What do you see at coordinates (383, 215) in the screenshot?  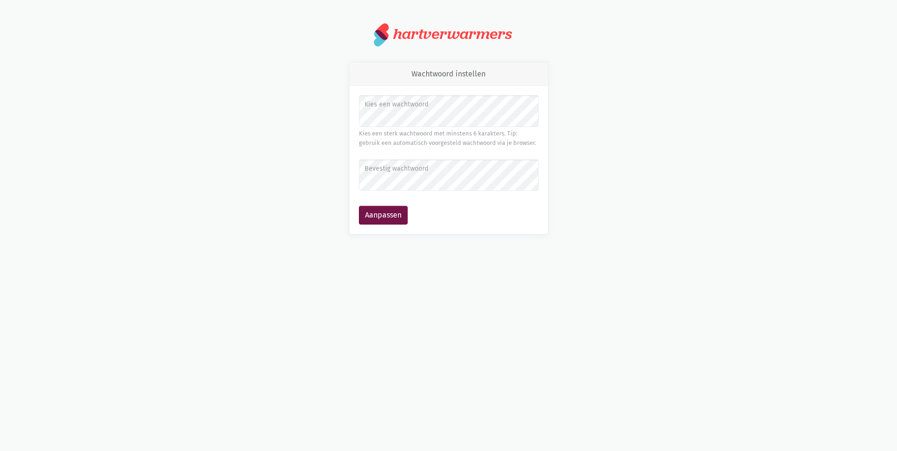 I see `button: Aanpassen` at bounding box center [383, 215].